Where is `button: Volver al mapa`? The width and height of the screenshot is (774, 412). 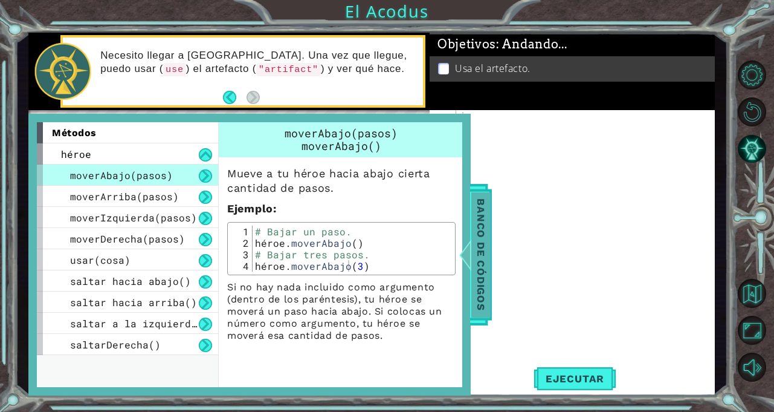
button: Volver al mapa is located at coordinates (752, 293).